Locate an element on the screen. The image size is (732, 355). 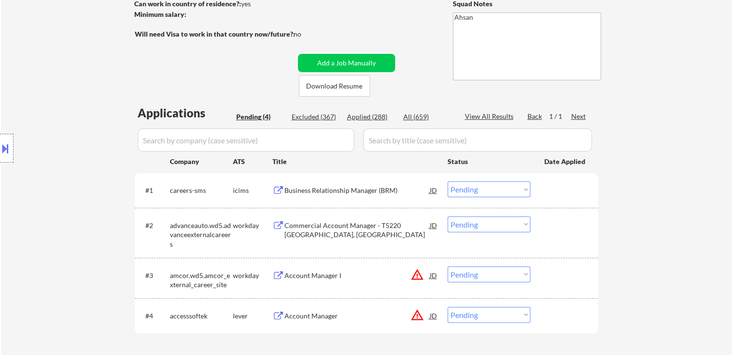
div: 1 / 1 is located at coordinates (561, 117).